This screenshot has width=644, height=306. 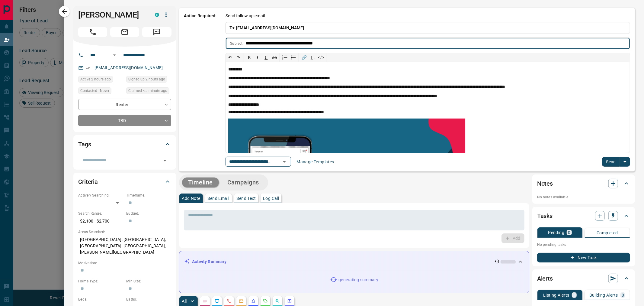 What do you see at coordinates (604, 295) in the screenshot?
I see `p: Building Alerts` at bounding box center [604, 295].